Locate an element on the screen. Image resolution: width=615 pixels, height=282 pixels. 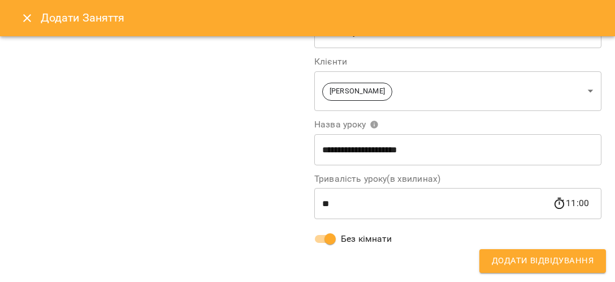
svg: Вкажіть назву уроку або виберіть клієнтів is located at coordinates (374, 124).